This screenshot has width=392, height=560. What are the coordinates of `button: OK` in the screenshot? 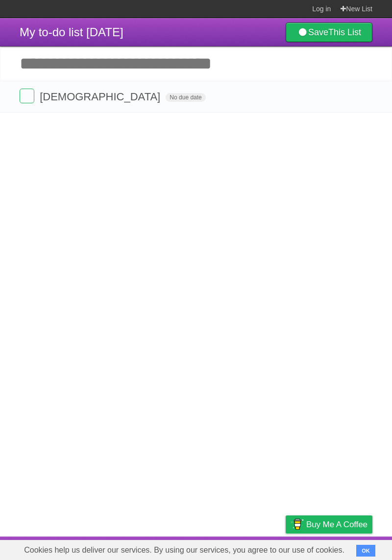 It's located at (365, 551).